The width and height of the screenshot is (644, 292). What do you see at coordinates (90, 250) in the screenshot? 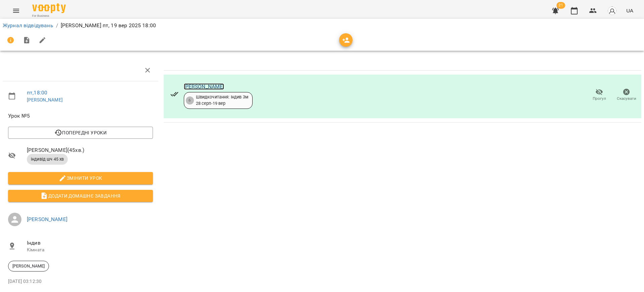
I see `p: Кімната` at bounding box center [90, 250].